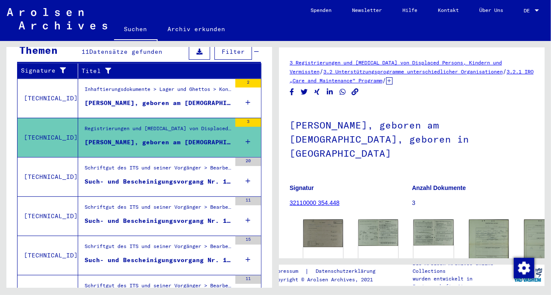 This screenshot has height=295, width=551. What do you see at coordinates (57, 19) in the screenshot?
I see `img: Arolsen_neg.svg` at bounding box center [57, 19].